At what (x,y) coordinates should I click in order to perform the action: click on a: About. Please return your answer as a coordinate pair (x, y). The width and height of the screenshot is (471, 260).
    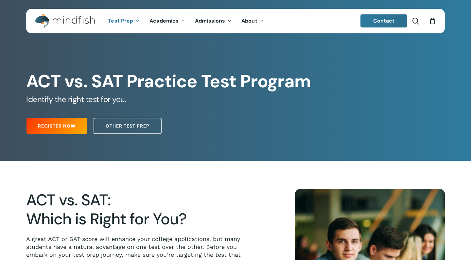
    Looking at the image, I should click on (252, 21).